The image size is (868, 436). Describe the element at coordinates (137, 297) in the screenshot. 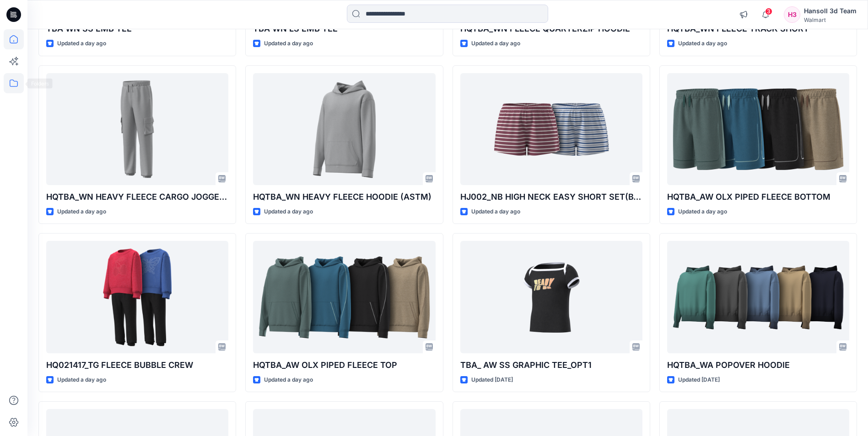

I see `a: HQ021417_TG FLEECE BUBBLE CREW` at that location.